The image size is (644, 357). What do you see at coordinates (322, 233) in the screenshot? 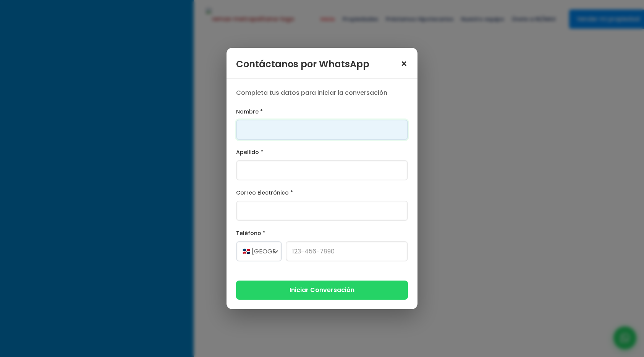
I see `label: Teléfono *` at bounding box center [322, 233].